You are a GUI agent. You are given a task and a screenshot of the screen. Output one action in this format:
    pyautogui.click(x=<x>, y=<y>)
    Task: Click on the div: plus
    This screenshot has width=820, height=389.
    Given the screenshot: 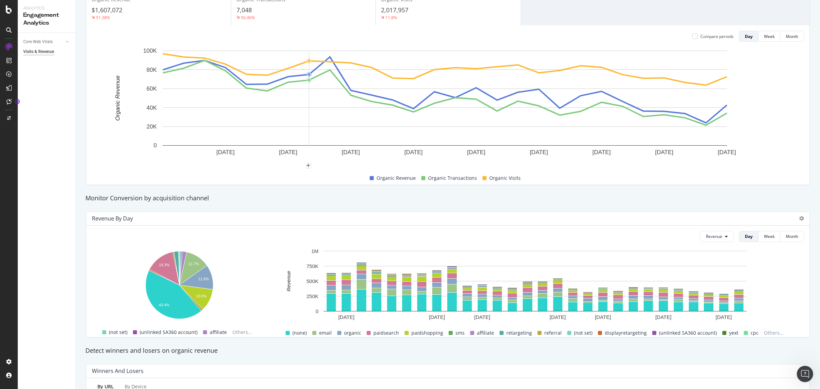 What is the action you would take?
    pyautogui.click(x=308, y=166)
    